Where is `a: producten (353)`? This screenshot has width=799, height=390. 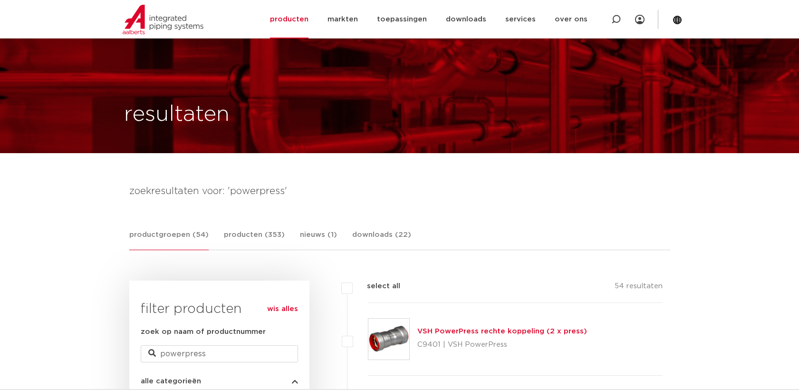 a: producten (353) is located at coordinates (254, 239).